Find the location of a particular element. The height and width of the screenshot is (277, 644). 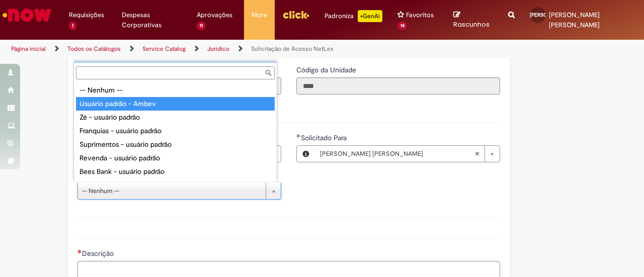

div: Revenda - usuário padrão is located at coordinates (175, 158).